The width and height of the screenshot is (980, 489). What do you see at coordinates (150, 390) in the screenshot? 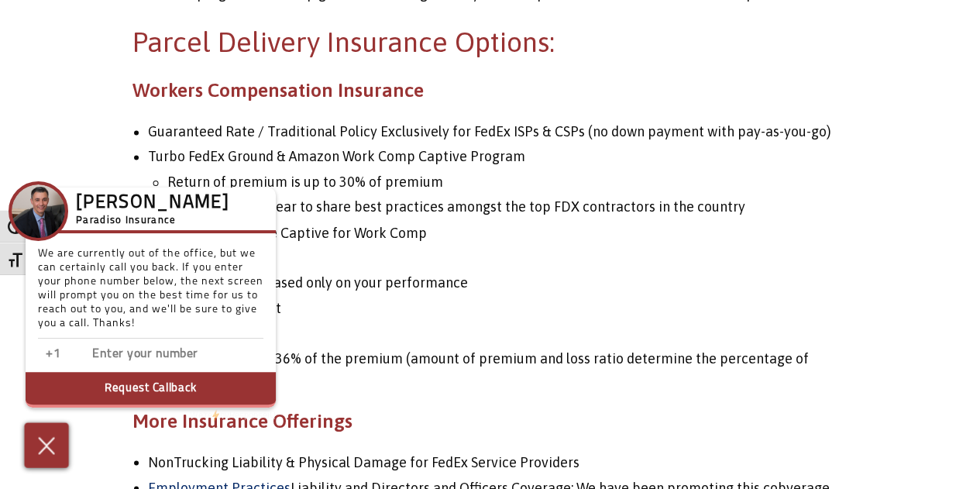
I see `button: Request Callback` at bounding box center [150, 390].